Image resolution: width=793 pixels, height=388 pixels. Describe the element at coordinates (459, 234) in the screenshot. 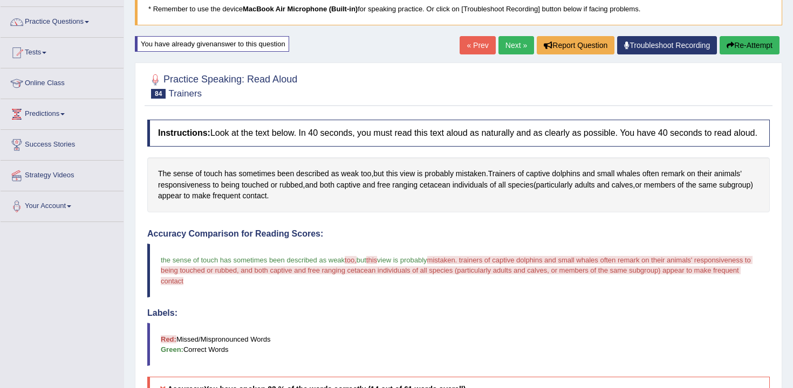

I see `h4: Accuracy Comparison for Reading Scores:` at that location.